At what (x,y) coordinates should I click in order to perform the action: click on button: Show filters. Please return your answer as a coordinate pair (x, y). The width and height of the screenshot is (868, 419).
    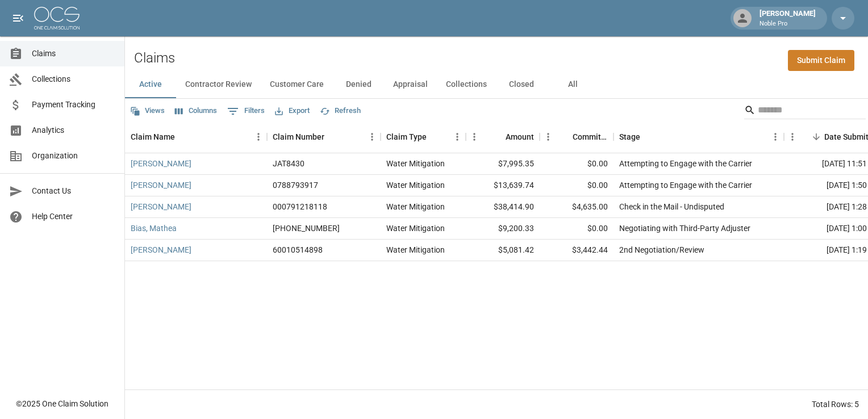
    Looking at the image, I should click on (246, 111).